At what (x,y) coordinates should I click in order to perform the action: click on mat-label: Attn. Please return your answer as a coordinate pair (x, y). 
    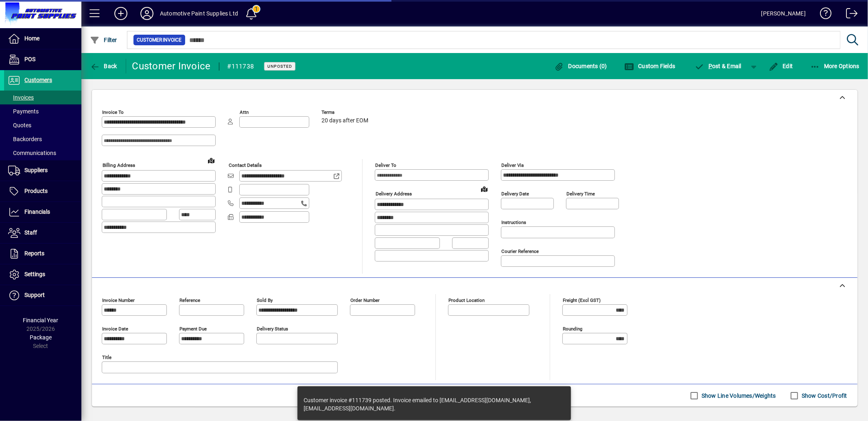
    Looking at the image, I should click on (244, 112).